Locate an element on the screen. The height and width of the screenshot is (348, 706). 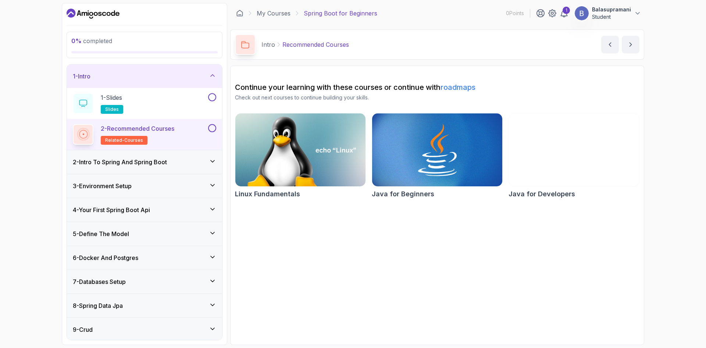
button: 4-Your First Spring Boot Api is located at coordinates (145, 210).